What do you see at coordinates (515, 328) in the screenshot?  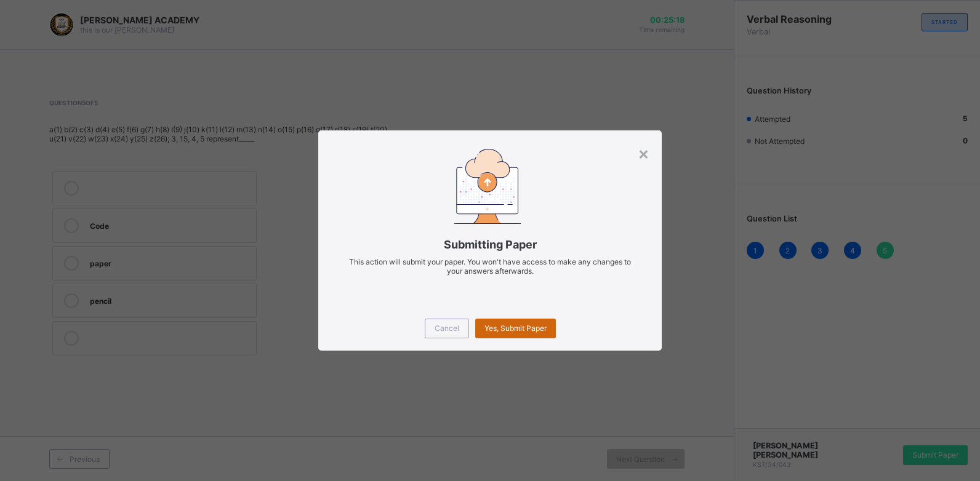 I see `span: Yes, Submit Paper` at bounding box center [515, 328].